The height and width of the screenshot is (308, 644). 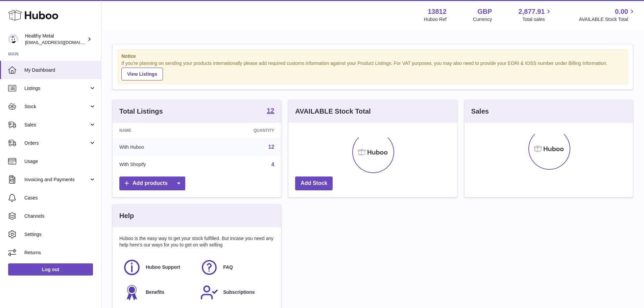 What do you see at coordinates (621, 11) in the screenshot?
I see `span: 0.00` at bounding box center [621, 11].